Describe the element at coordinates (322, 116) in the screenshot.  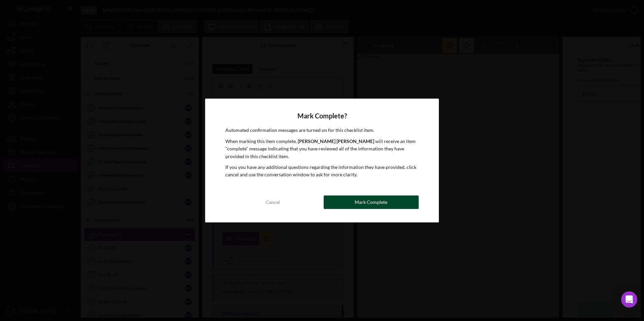
I see `h4: Mark Complete?` at that location.